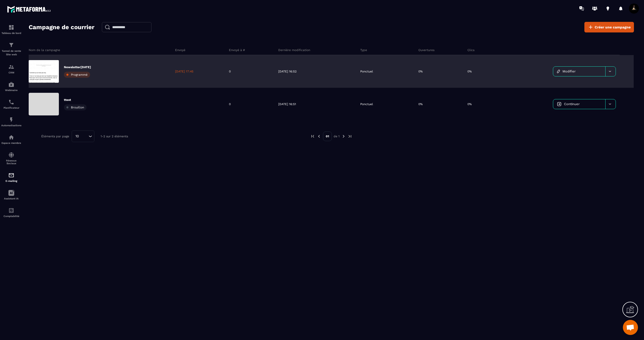 The image size is (644, 340). Describe the element at coordinates (61, 28) in the screenshot. I see `h2: Campagne de courrier` at that location.